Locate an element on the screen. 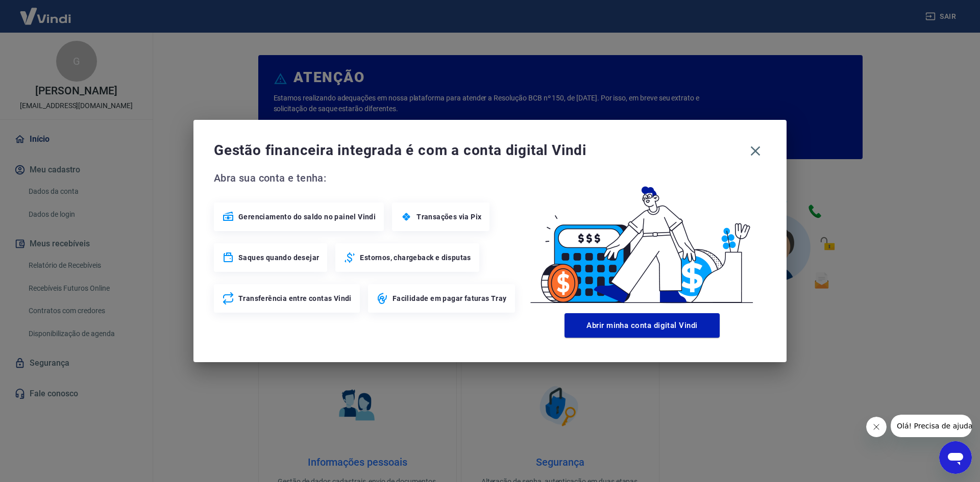 This screenshot has width=980, height=482. span: Gerenciamento do saldo no painel Vindi is located at coordinates (306, 216).